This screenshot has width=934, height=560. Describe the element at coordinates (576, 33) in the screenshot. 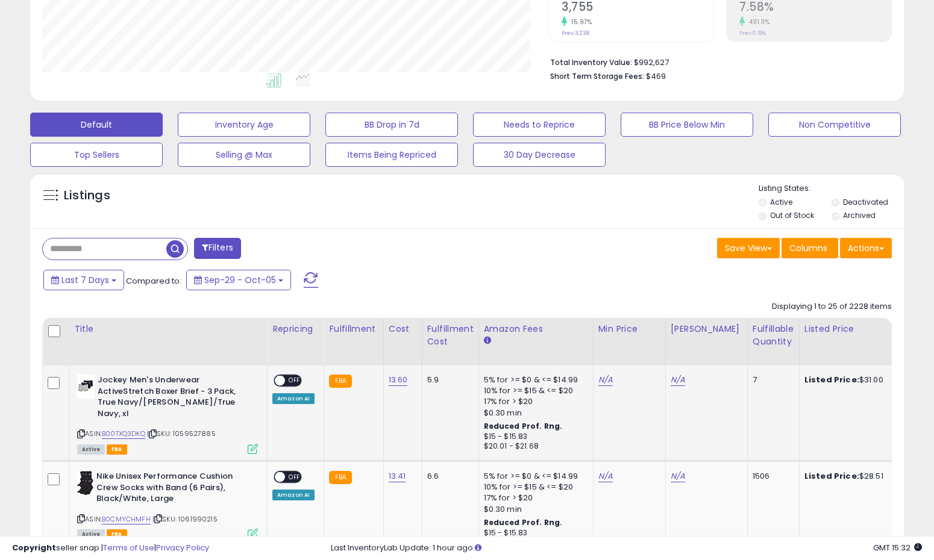

I see `small: Prev: 3,238` at that location.